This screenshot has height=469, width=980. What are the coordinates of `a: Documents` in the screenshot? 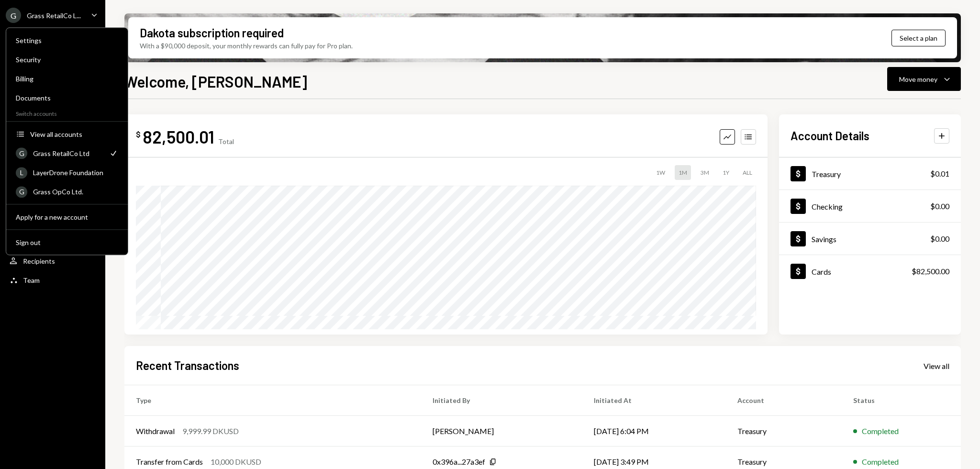 It's located at (67, 98).